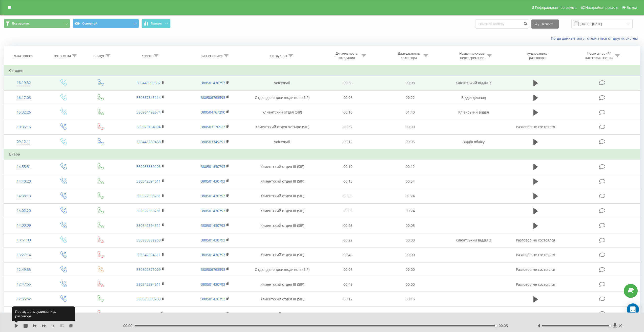 The height and width of the screenshot is (332, 644). What do you see at coordinates (602, 8) in the screenshot?
I see `span: Настройки профиля` at bounding box center [602, 8].